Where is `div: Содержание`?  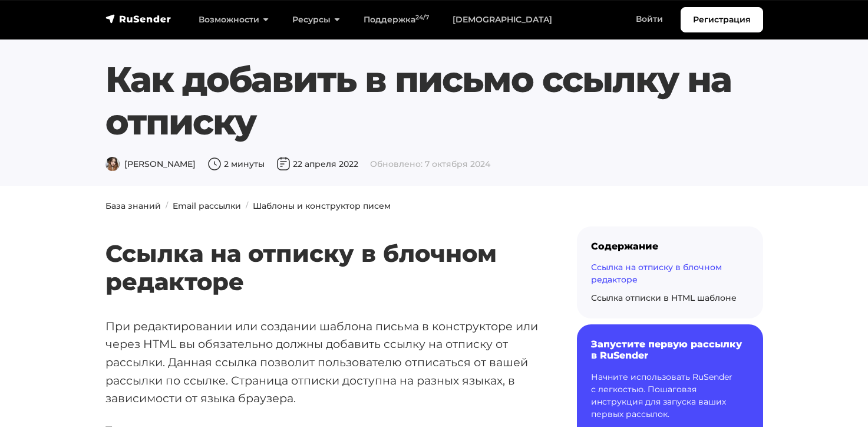 div: Содержание is located at coordinates (671, 246).